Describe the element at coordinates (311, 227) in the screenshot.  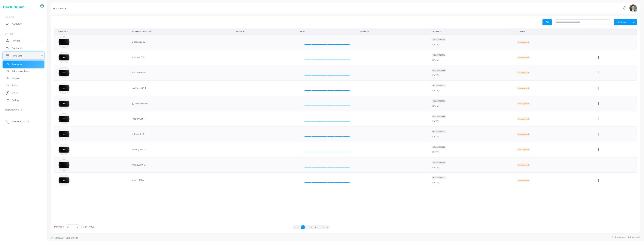
I see `button: Go to page 3` at that location.